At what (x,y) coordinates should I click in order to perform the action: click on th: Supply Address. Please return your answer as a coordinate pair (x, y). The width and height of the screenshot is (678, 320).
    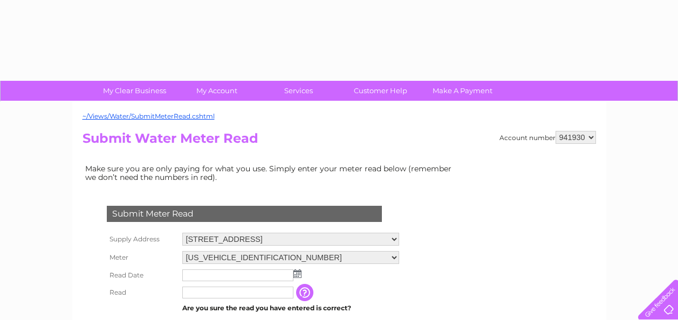
    Looking at the image, I should click on (142, 239).